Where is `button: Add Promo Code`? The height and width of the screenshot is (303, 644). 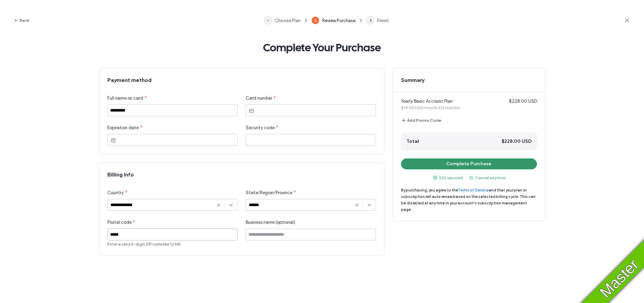
button: Add Promo Code is located at coordinates (421, 120).